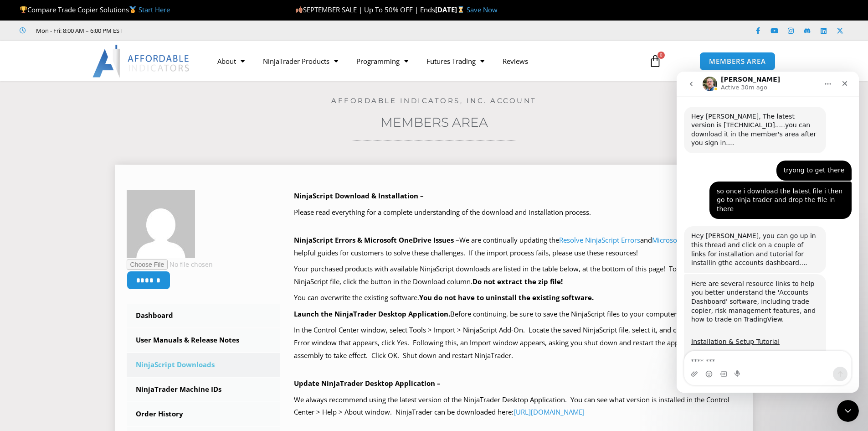 This screenshot has height=431, width=868. Describe the element at coordinates (518, 314) in the screenshot. I see `p: Before continuing, be sure to save the NinjaScript files to your computer.` at that location.